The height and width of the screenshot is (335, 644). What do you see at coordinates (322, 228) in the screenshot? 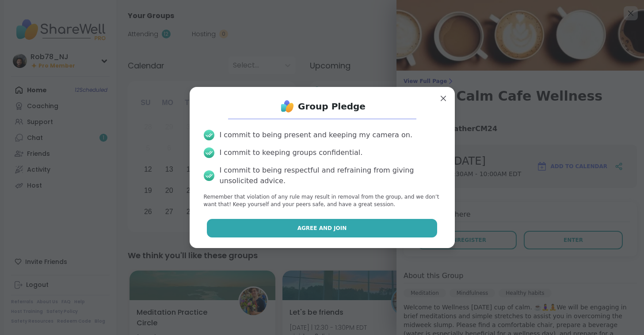
I see `span: Agree and Join` at bounding box center [322, 228].